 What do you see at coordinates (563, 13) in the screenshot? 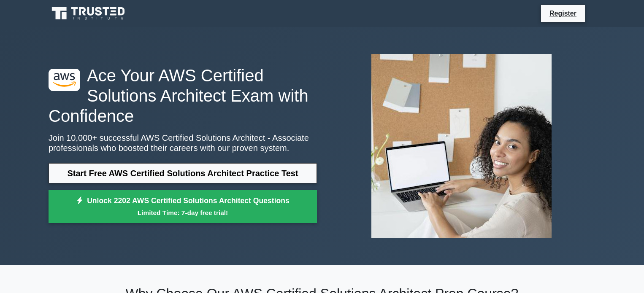
I see `a: Register` at bounding box center [563, 13].